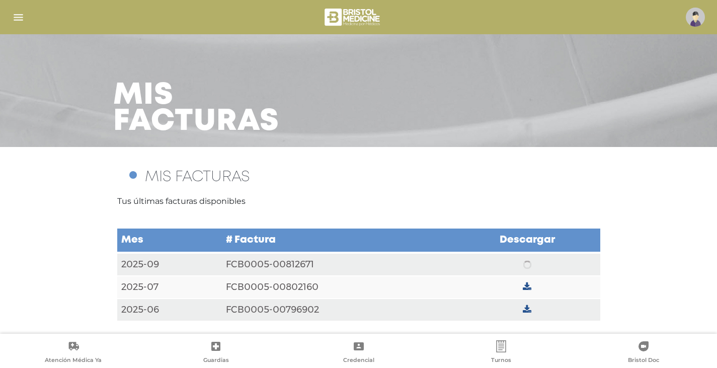  I want to click on a: Turnos, so click(501, 353).